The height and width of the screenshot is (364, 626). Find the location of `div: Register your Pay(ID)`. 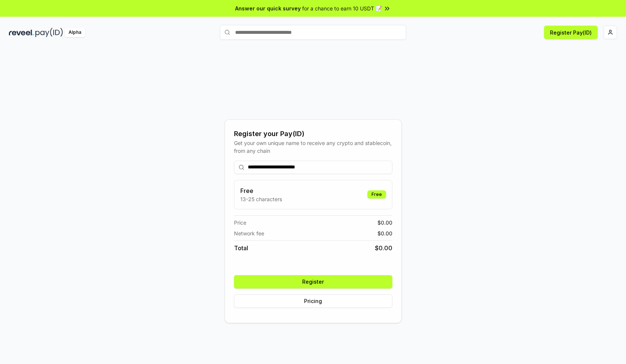

div: Register your Pay(ID) is located at coordinates (313, 134).